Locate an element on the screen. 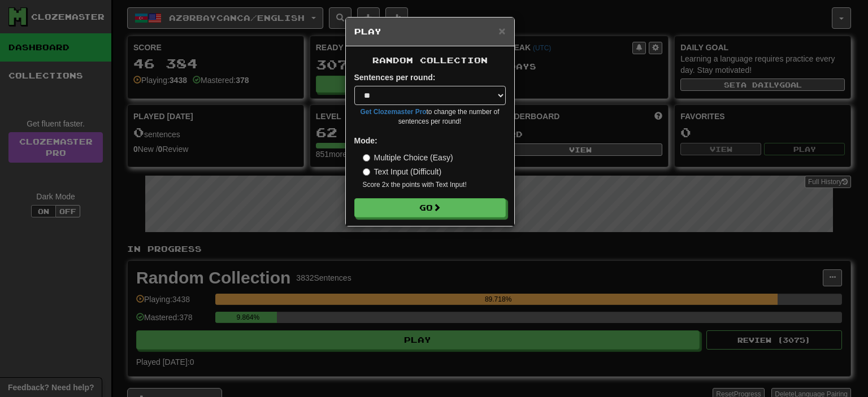  a: Get Clozemaster Pro is located at coordinates (393, 112).